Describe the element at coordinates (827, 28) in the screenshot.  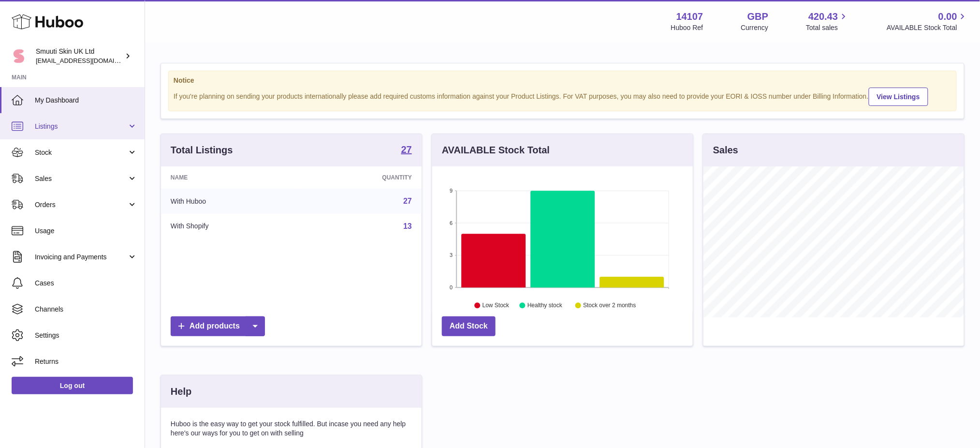
I see `span: Total sales` at that location.